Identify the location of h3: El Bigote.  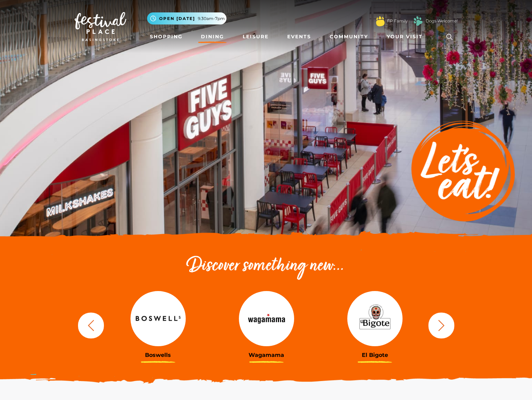
(375, 355).